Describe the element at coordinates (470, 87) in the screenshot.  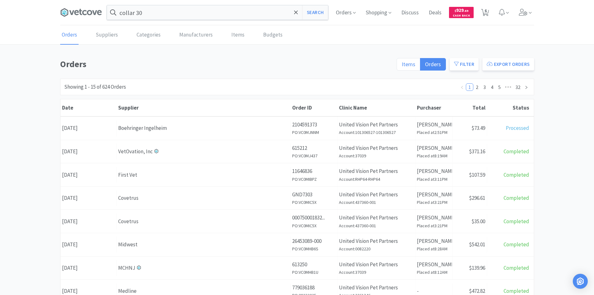
I see `li: 1` at that location.